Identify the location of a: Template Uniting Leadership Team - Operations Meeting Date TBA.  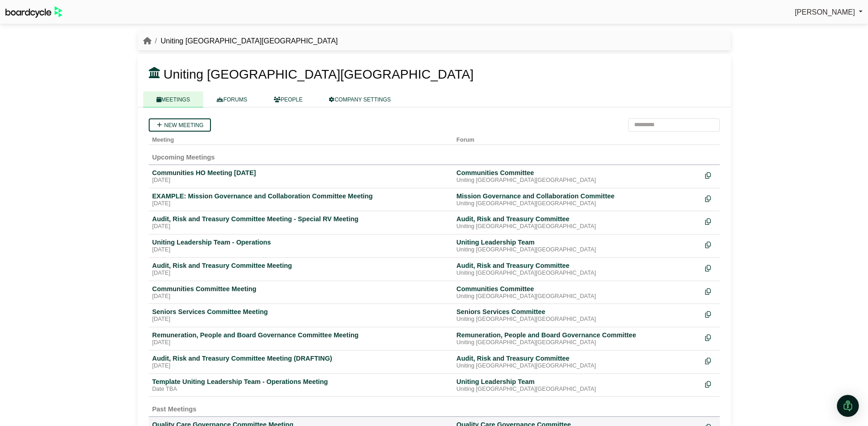
(301, 385).